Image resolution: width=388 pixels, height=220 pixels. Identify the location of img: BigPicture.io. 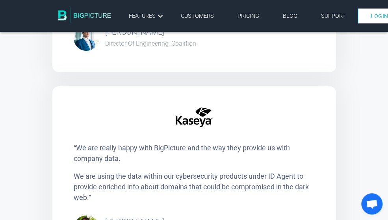
(85, 15).